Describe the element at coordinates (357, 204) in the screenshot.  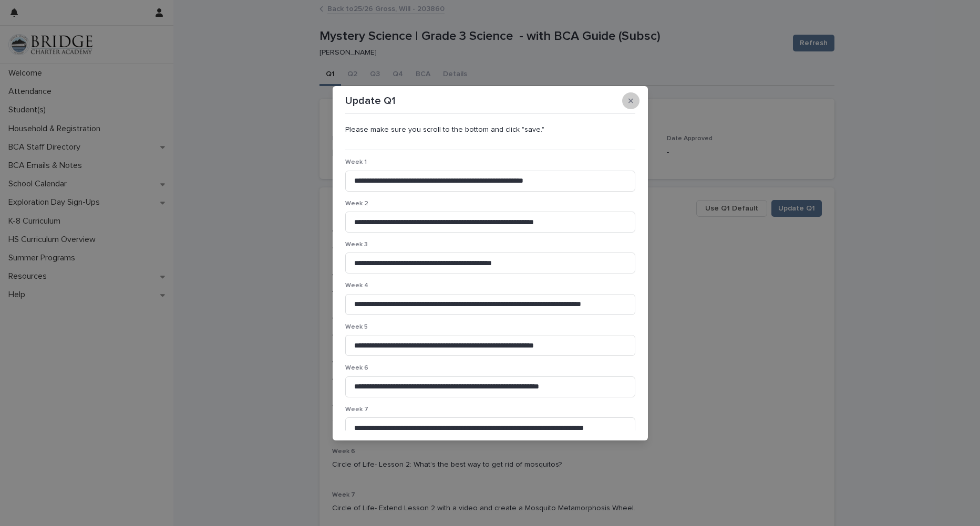
I see `span: Week 2` at that location.